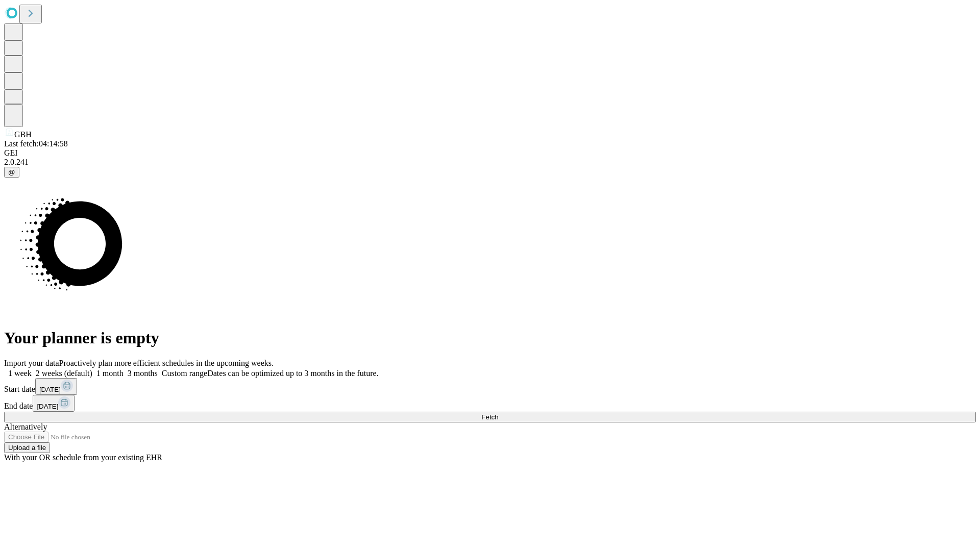  I want to click on h1: Your planner is empty, so click(490, 338).